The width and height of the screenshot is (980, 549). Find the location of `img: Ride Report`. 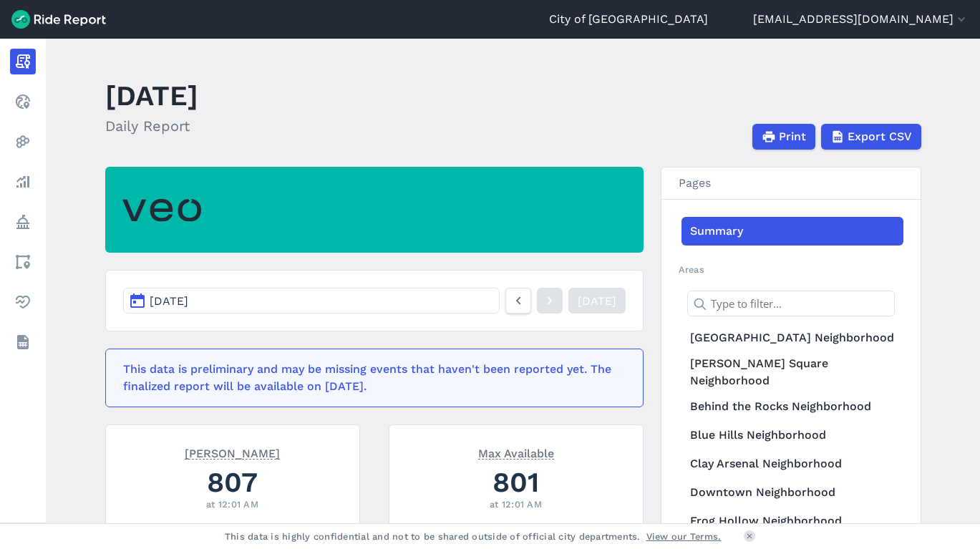

img: Ride Report is located at coordinates (59, 19).